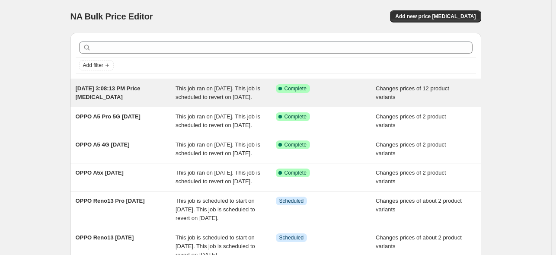 The image size is (556, 255). What do you see at coordinates (96, 65) in the screenshot?
I see `button: Add filter` at bounding box center [96, 65].